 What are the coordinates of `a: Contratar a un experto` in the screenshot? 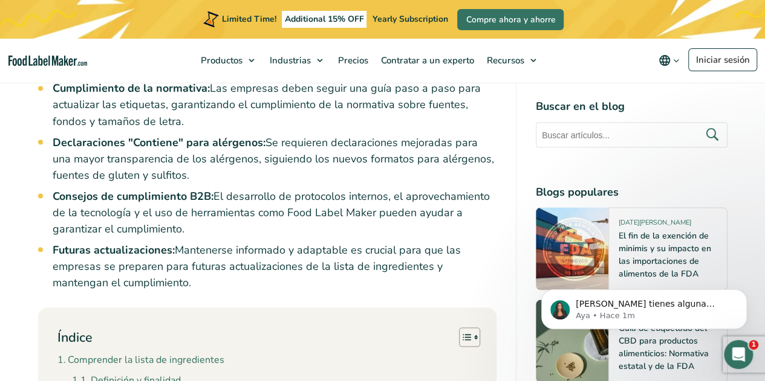 It's located at (426, 60).